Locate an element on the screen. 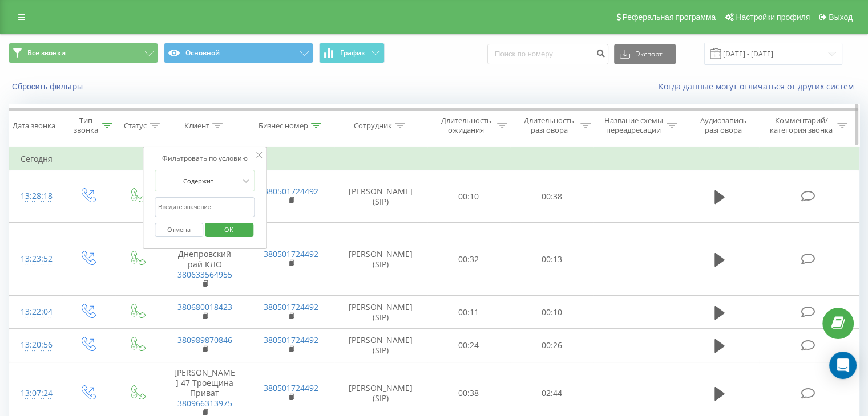 The width and height of the screenshot is (868, 416). td: 00:32 is located at coordinates (469, 260).